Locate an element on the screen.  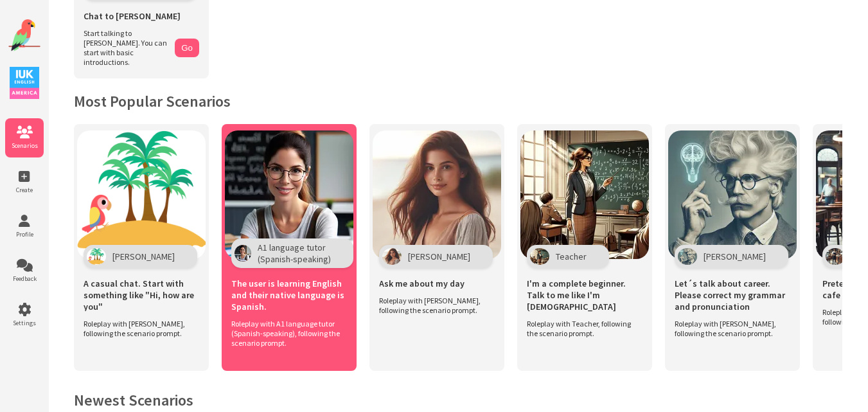
span: The user is learning English and their native language is Spanish. is located at coordinates (289, 295).